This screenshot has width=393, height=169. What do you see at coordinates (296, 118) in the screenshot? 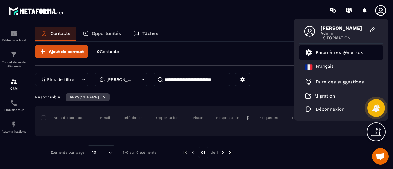
I see `p: Liste` at bounding box center [296, 118].